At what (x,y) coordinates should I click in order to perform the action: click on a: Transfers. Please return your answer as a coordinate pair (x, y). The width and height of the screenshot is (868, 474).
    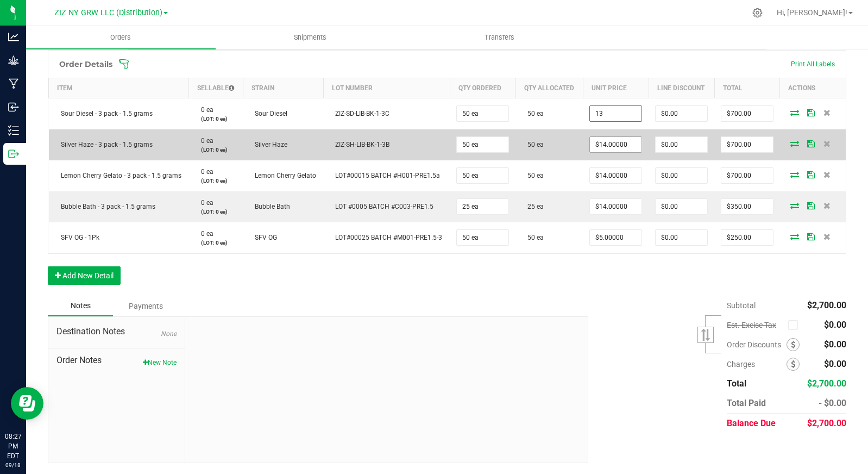
    Looking at the image, I should click on (500, 38).